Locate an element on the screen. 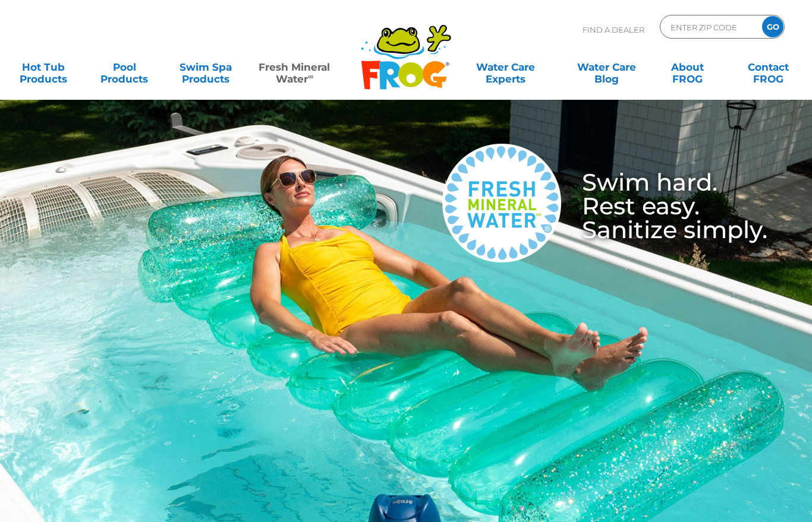 This screenshot has height=522, width=812. a: Water CareBlog is located at coordinates (606, 67).